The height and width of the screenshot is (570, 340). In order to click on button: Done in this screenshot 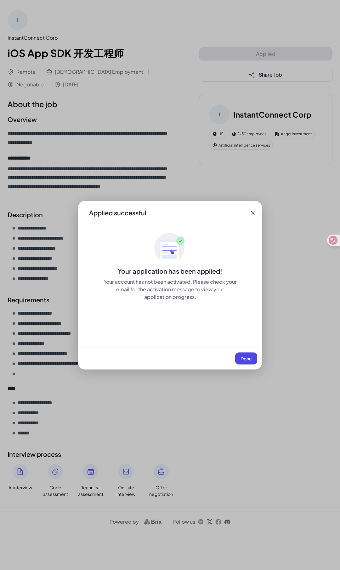, I will do `click(246, 358)`.